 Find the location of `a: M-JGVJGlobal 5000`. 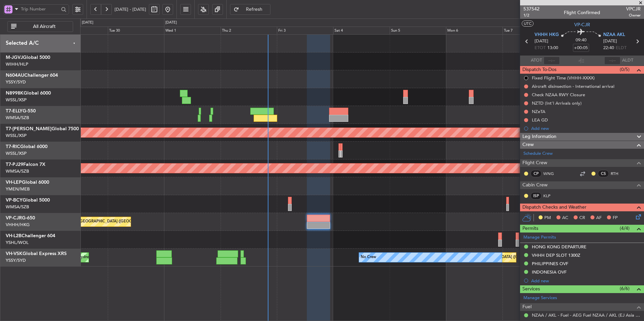

a: M-JGVJGlobal 5000 is located at coordinates (28, 58).